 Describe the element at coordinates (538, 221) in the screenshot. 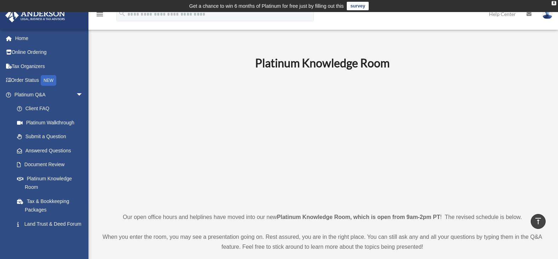

I see `a: vertical_align_top` at that location.